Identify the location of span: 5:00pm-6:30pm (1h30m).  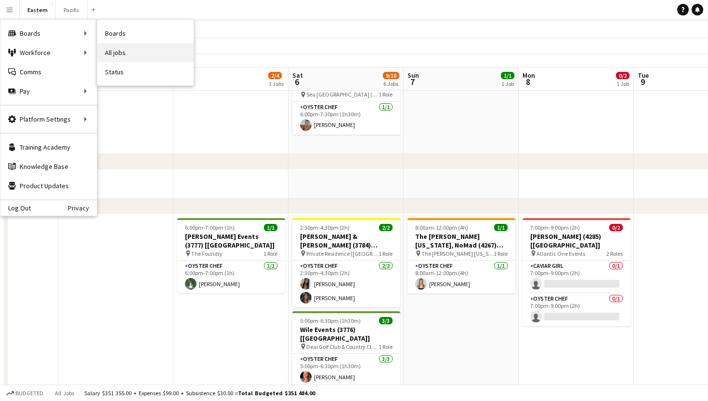
(331, 320).